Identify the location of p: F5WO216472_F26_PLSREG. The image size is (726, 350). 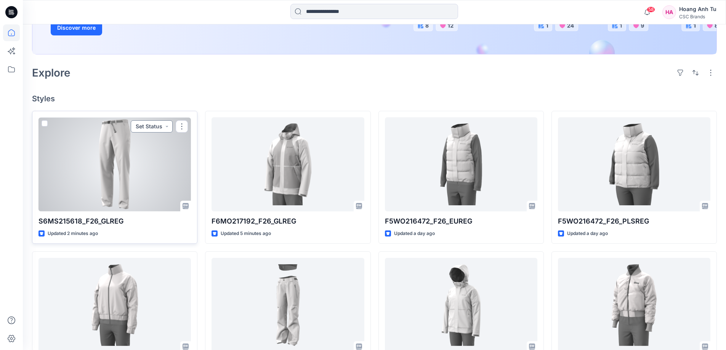
(634, 221).